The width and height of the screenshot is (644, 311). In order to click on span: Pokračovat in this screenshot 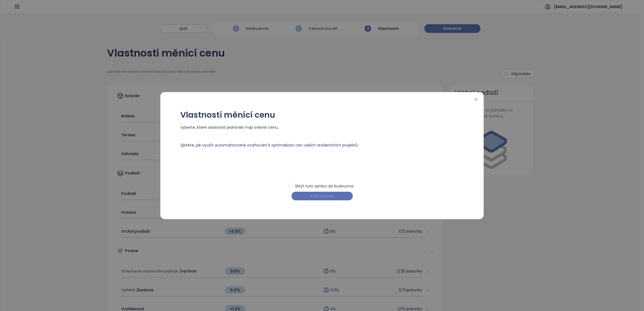, I will do `click(322, 196)`.